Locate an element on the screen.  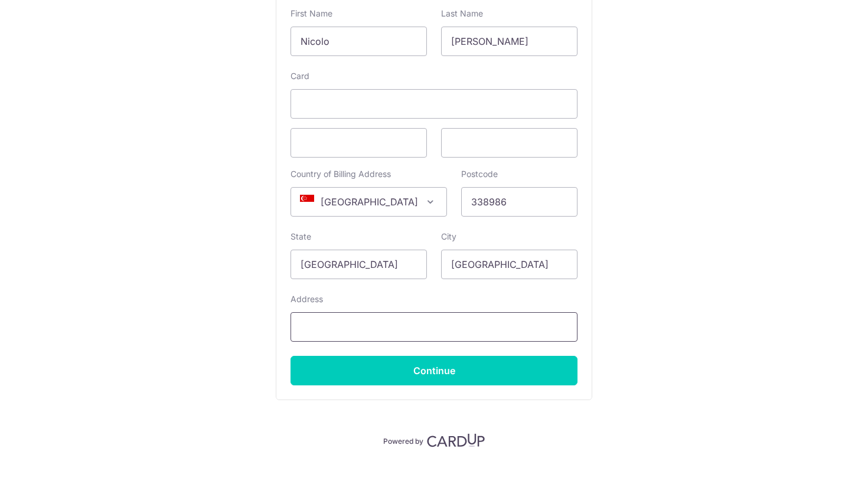
p: Powered by is located at coordinates (403, 440).